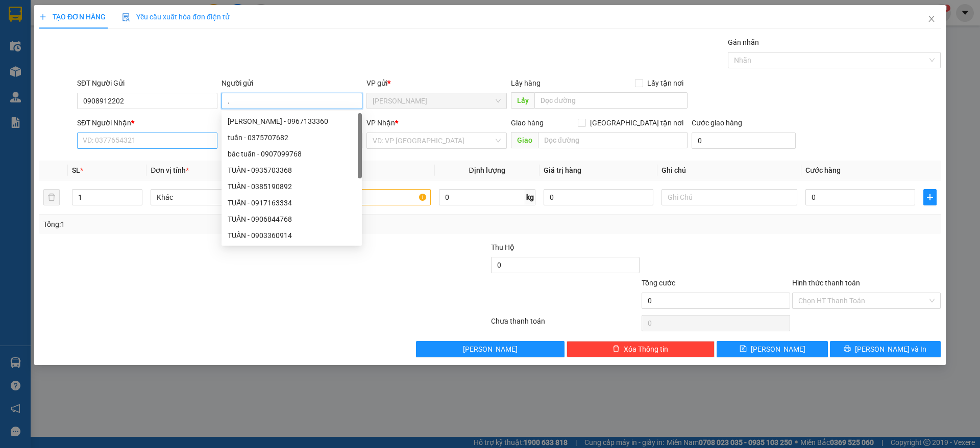 This screenshot has width=980, height=448. I want to click on div: 0918015298, so click(49, 51).